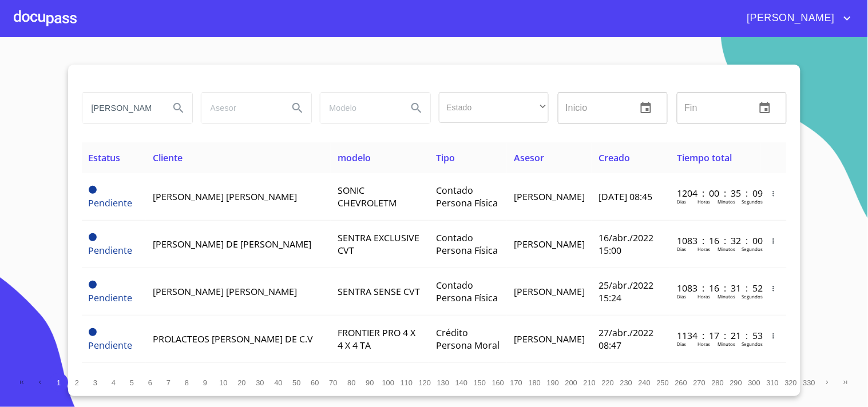 The width and height of the screenshot is (868, 407). What do you see at coordinates (443, 383) in the screenshot?
I see `span: 130` at bounding box center [443, 383].